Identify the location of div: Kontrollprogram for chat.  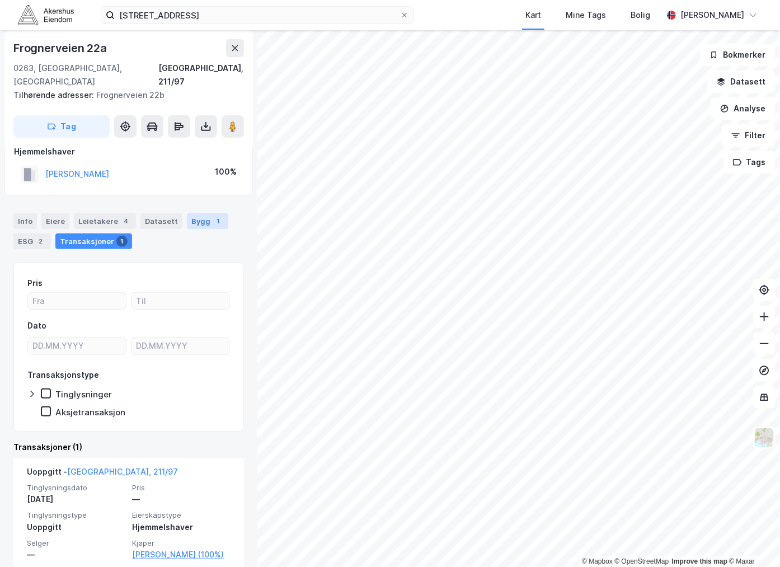
(752, 540).